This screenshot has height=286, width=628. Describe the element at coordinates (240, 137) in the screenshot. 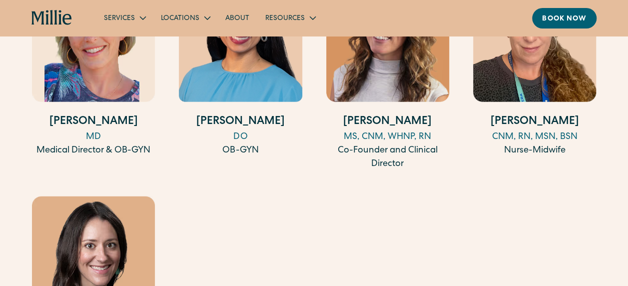

I see `div: DO` at that location.